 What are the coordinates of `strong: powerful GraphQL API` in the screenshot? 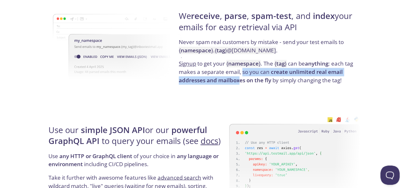 It's located at (128, 135).